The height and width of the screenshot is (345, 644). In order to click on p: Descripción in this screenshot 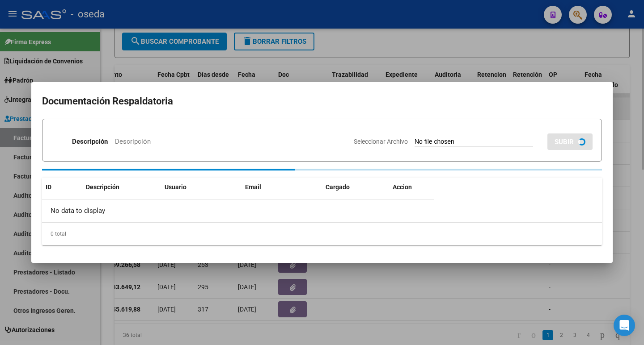, I will do `click(90, 141)`.